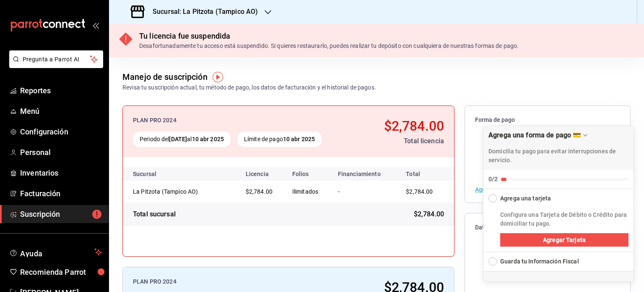 Image resolution: width=644 pixels, height=292 pixels. I want to click on div: Registrar los para poder generar las facturas de tu suscripción., so click(548, 271).